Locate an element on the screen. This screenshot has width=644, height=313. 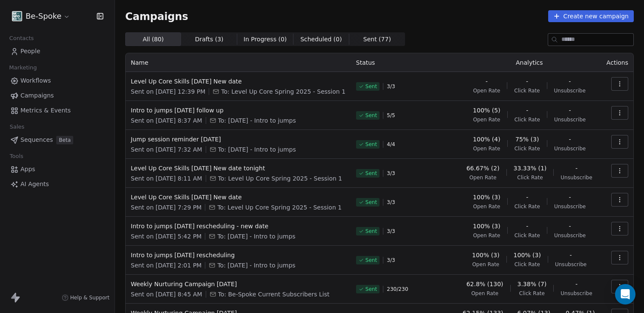
th: Actions is located at coordinates (617, 63).